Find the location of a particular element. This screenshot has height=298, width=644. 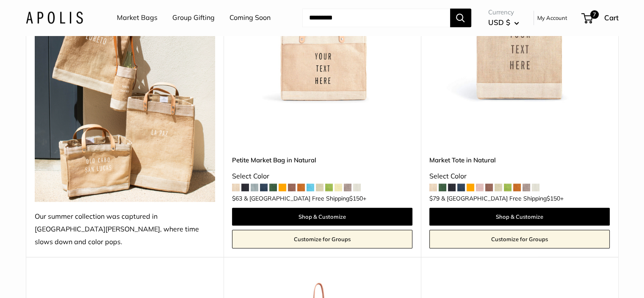

a: 7 Cart is located at coordinates (600, 18).